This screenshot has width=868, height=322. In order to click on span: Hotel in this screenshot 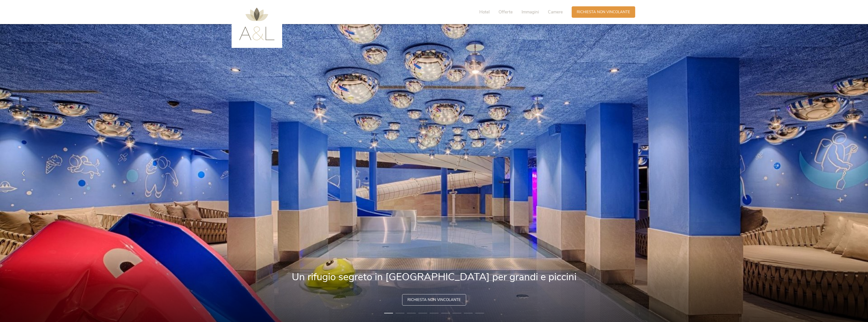, I will do `click(485, 12)`.